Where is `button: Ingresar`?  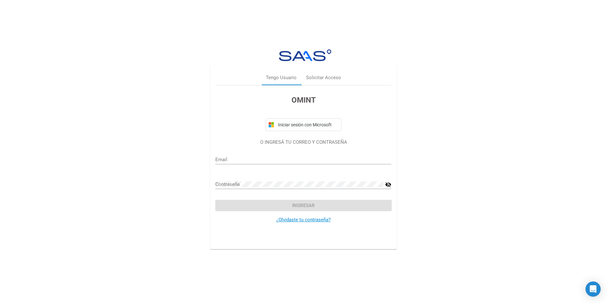
button: Ingresar is located at coordinates (303, 205).